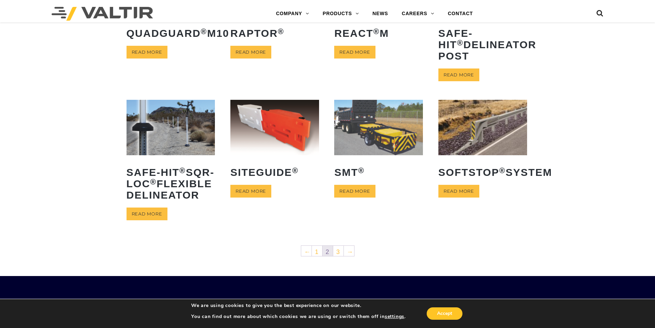 The image size is (655, 328). Describe the element at coordinates (171, 153) in the screenshot. I see `a: Safe-Hit®SQR-LOC®Flexible Delineator` at that location.